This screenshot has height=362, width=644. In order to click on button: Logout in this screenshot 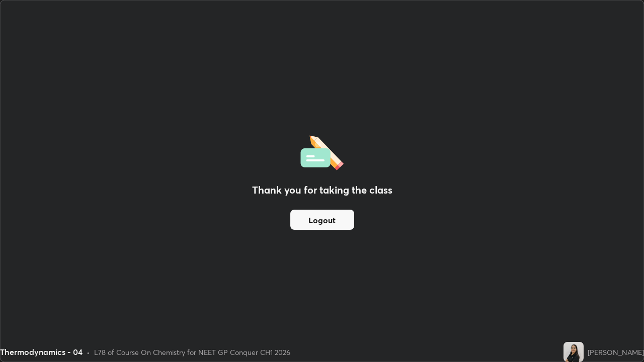, I will do `click(322, 220)`.